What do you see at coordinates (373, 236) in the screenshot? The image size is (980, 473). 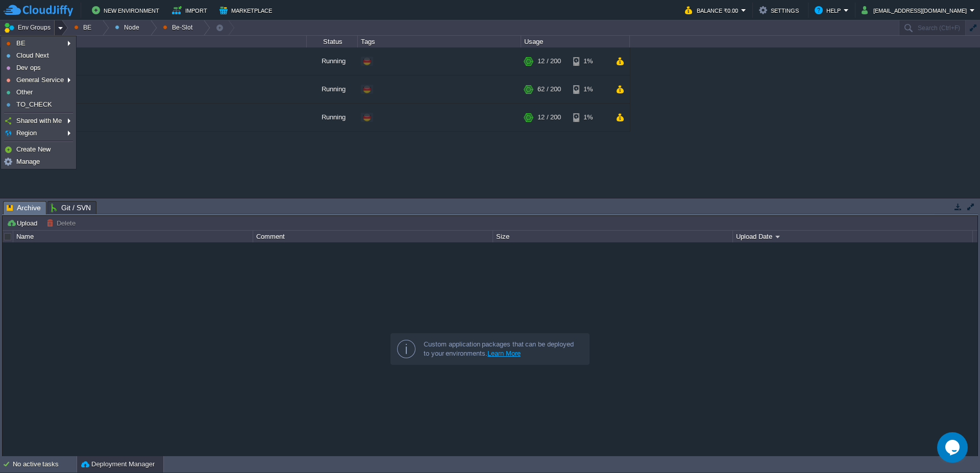 I see `div: Comment` at bounding box center [373, 236].